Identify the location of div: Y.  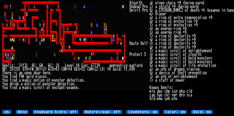
(3, 80).